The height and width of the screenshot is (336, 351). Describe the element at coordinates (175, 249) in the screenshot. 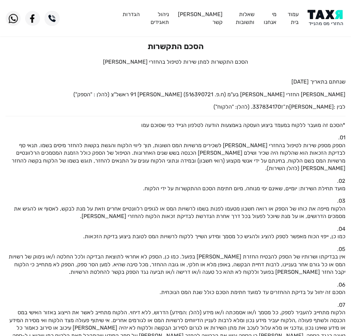

I see `div: .05` at that location.